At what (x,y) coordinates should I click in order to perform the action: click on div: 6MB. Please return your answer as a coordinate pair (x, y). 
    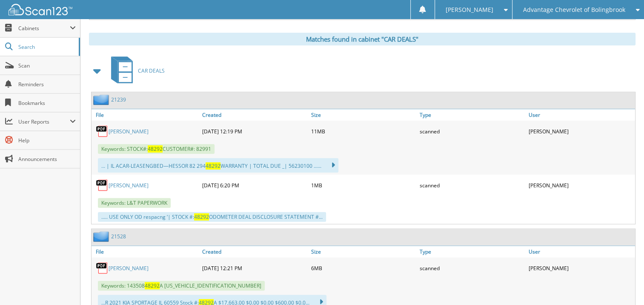
    Looking at the image, I should click on (363, 268).